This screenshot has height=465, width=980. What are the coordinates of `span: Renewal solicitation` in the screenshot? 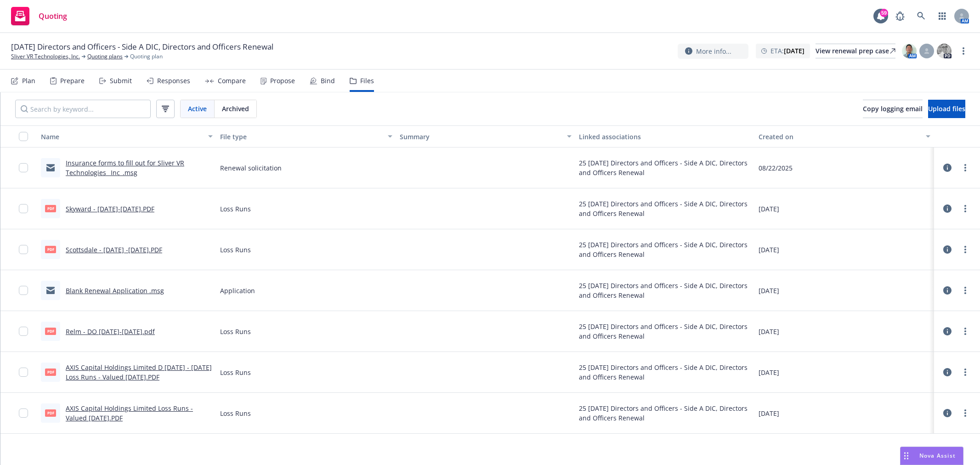 It's located at (251, 168).